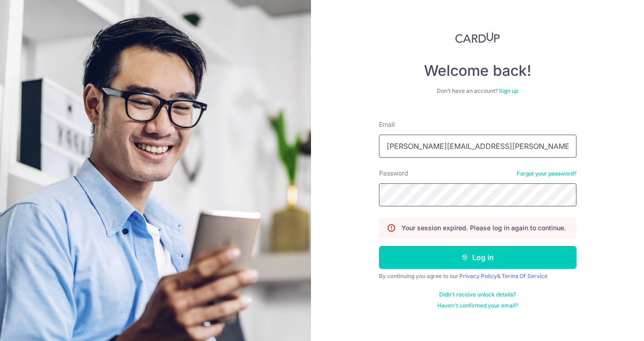 The height and width of the screenshot is (341, 644). Describe the element at coordinates (393, 173) in the screenshot. I see `label: Password` at that location.